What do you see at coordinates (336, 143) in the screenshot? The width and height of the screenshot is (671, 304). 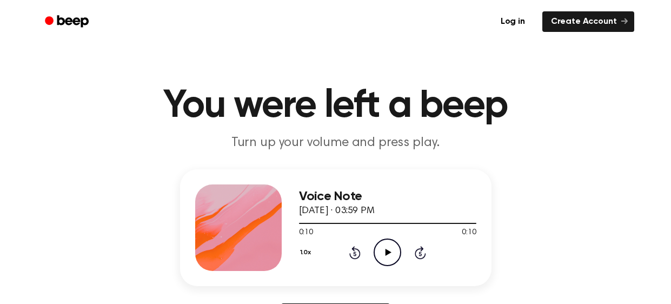 I see `p: Turn up your volume and press play.` at bounding box center [336, 143].